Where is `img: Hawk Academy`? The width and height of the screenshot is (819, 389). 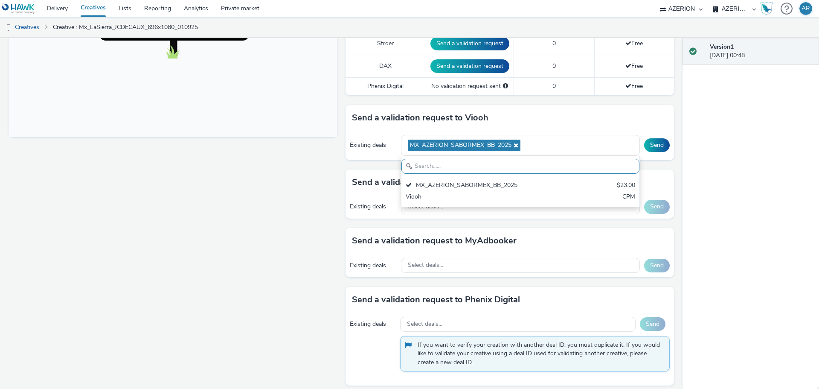
img: Hawk Academy is located at coordinates (767, 9).